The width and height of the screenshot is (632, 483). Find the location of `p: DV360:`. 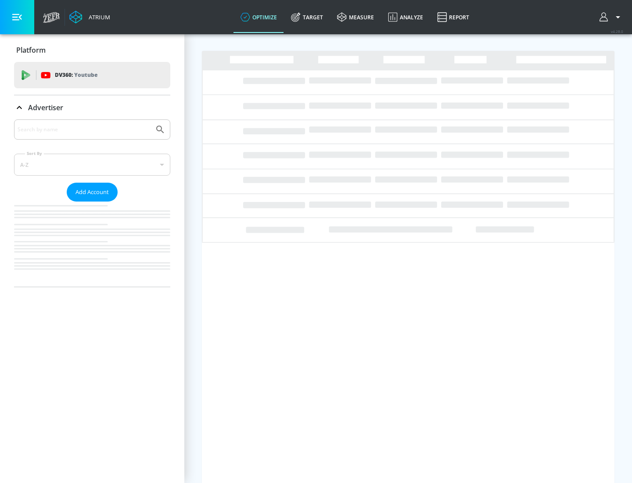

p: DV360: is located at coordinates (76, 75).